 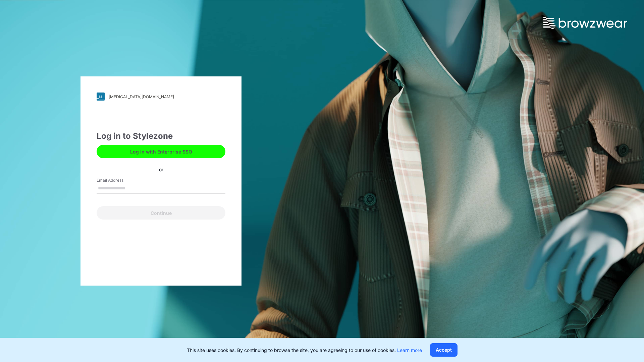 I want to click on div: Log in to Stylezone, so click(x=161, y=136).